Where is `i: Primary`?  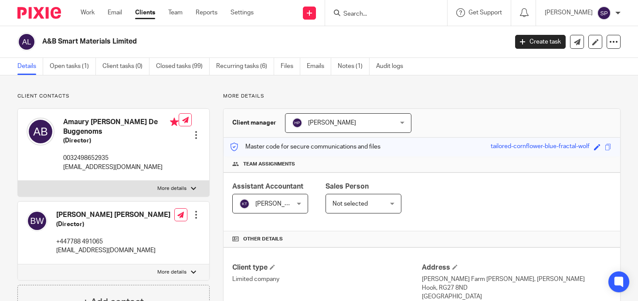
i: Primary is located at coordinates (174, 122).